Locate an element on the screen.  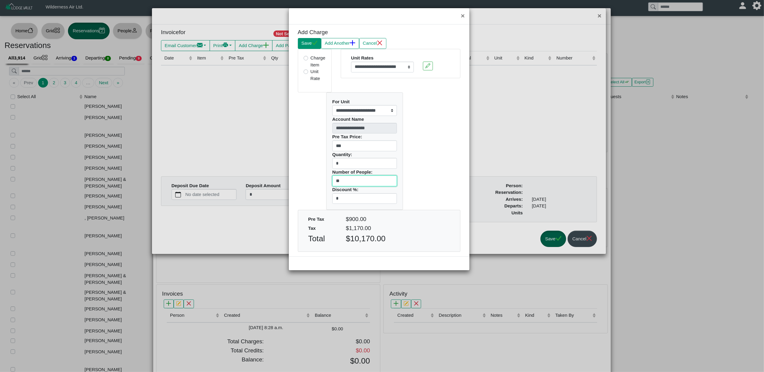
button: Add Anotherplus is located at coordinates (340, 44).